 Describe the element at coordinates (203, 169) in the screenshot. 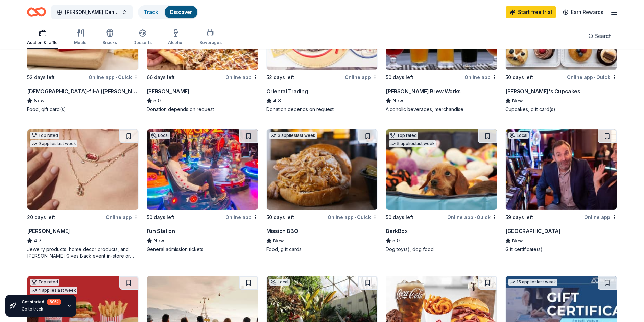

I see `img: Image for Fun Station` at that location.